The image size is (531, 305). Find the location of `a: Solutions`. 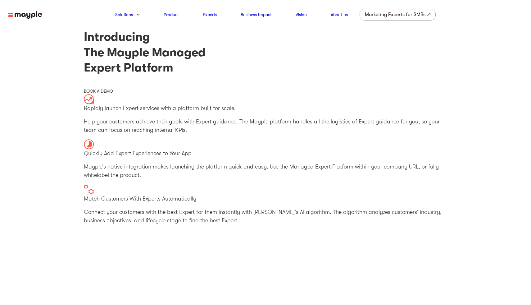

a: Solutions is located at coordinates (124, 15).